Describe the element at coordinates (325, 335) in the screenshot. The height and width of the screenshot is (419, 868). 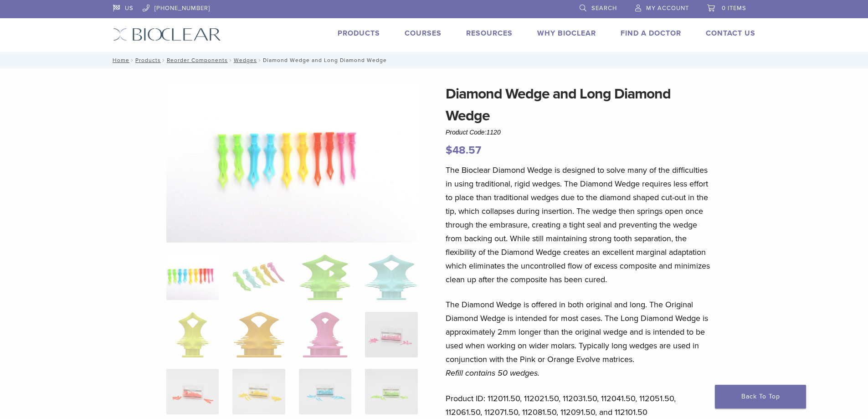
I see `img: Diamond Wedge and Long Diamond Wedge - Image 7` at that location.